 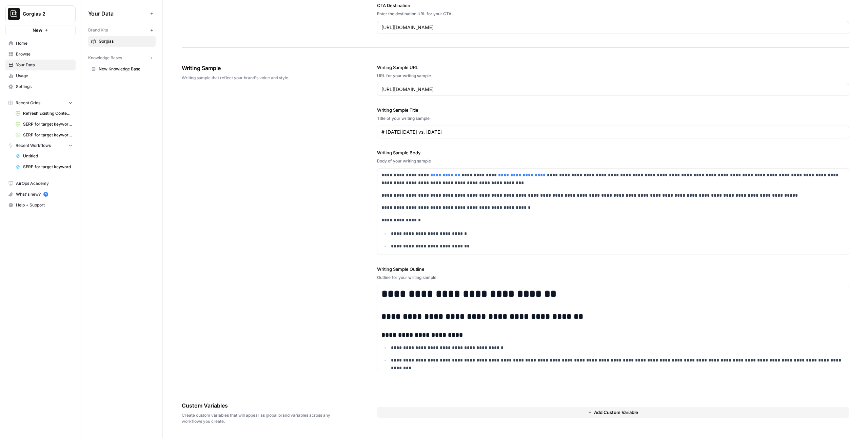 I want to click on input: www.sundaysoccer.com/gearup, so click(x=613, y=28).